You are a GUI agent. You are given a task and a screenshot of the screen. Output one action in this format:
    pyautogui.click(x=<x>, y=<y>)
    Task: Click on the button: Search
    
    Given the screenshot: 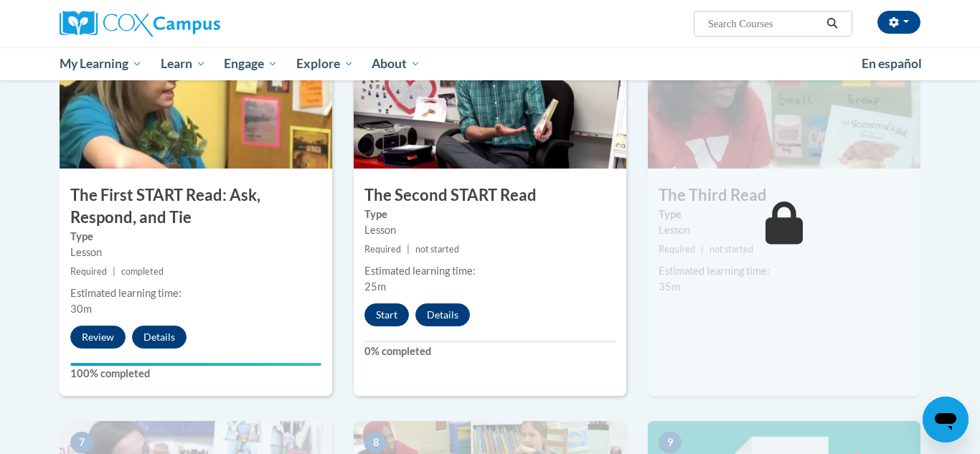 What is the action you would take?
    pyautogui.click(x=832, y=23)
    